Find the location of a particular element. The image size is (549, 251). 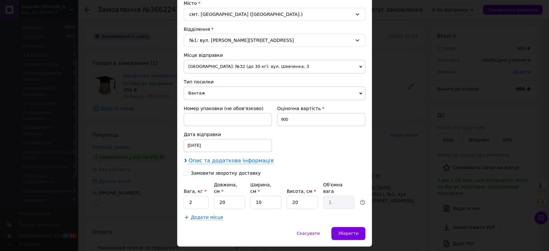

span: Вантаж is located at coordinates (275, 93).